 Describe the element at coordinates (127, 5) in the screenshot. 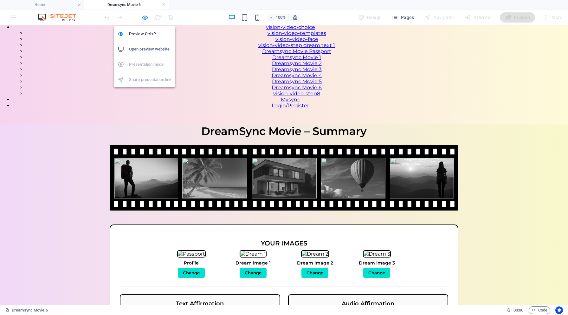

I see `h4: Dreamsync Movie 6` at that location.